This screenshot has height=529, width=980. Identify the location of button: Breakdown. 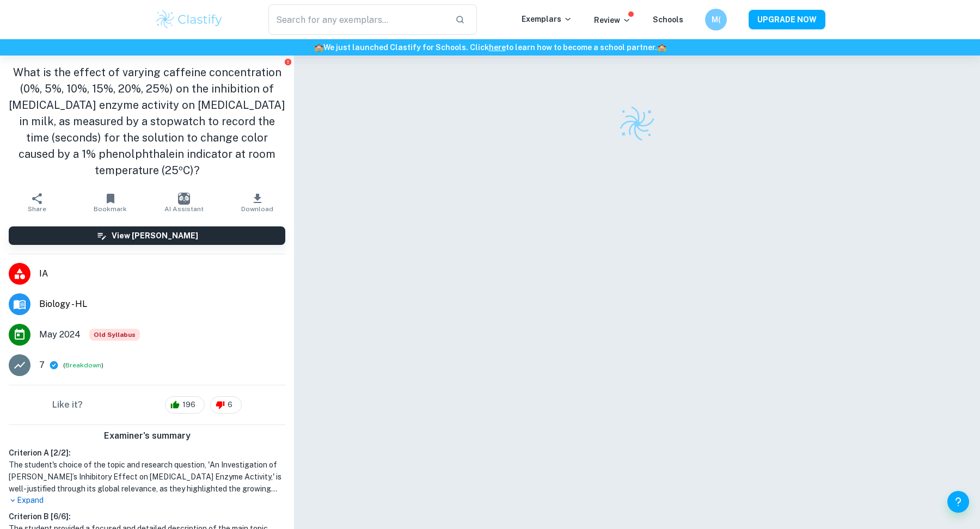
(83, 365).